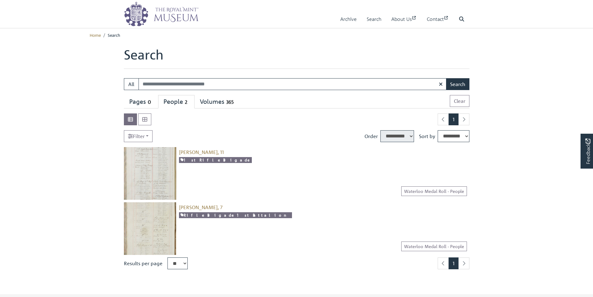 Image resolution: width=593 pixels, height=297 pixels. Describe the element at coordinates (218, 101) in the screenshot. I see `div: Volumes` at that location.